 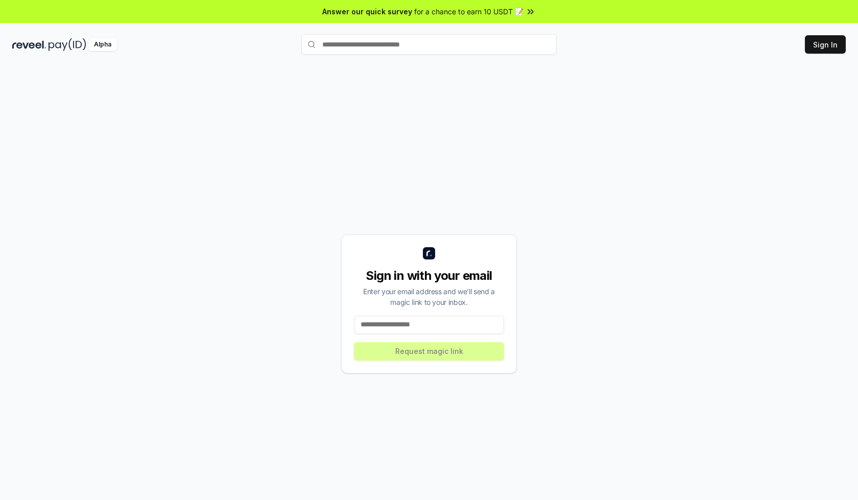 What do you see at coordinates (429, 297) in the screenshot?
I see `div: Enter your email address and we’ll send a magic link to your inbox.` at bounding box center [429, 297].